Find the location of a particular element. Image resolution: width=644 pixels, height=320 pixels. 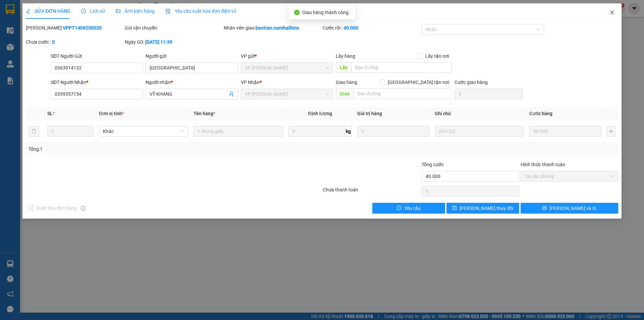

b: baotran.namhailimo is located at coordinates (278, 28).